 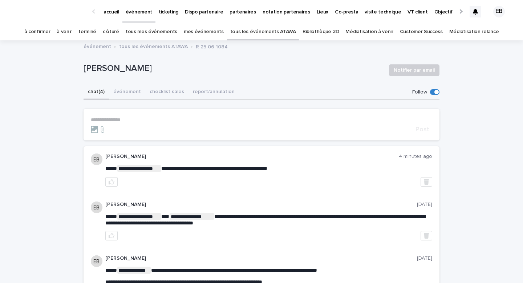 I want to click on a: clôturé, so click(x=111, y=32).